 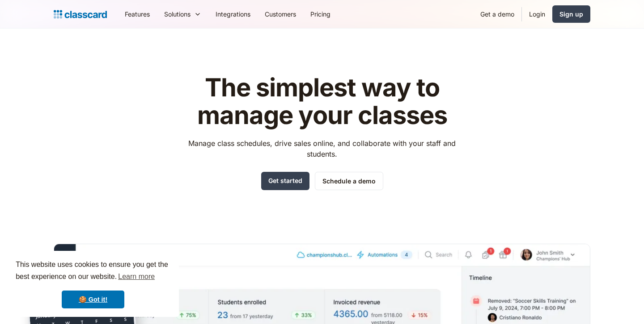 I want to click on a: Pricing, so click(x=320, y=14).